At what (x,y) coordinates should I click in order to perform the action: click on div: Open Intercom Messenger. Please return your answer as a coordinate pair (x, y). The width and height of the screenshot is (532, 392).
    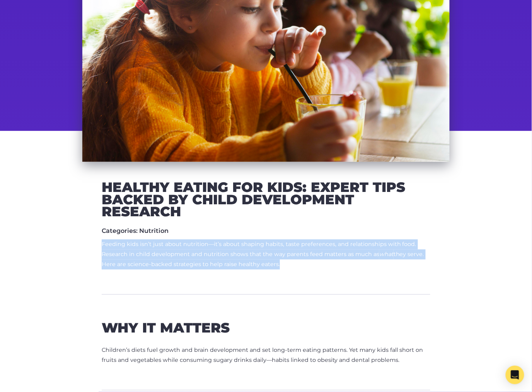
    Looking at the image, I should click on (515, 375).